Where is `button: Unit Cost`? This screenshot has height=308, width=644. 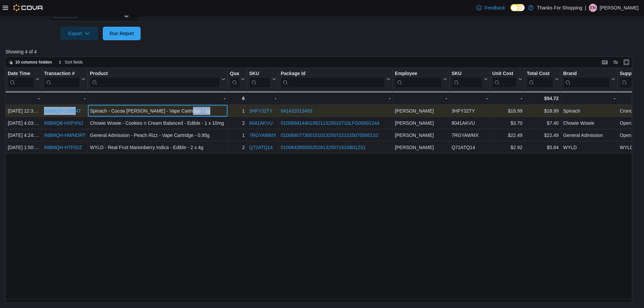
button: Unit Cost is located at coordinates (507, 79).